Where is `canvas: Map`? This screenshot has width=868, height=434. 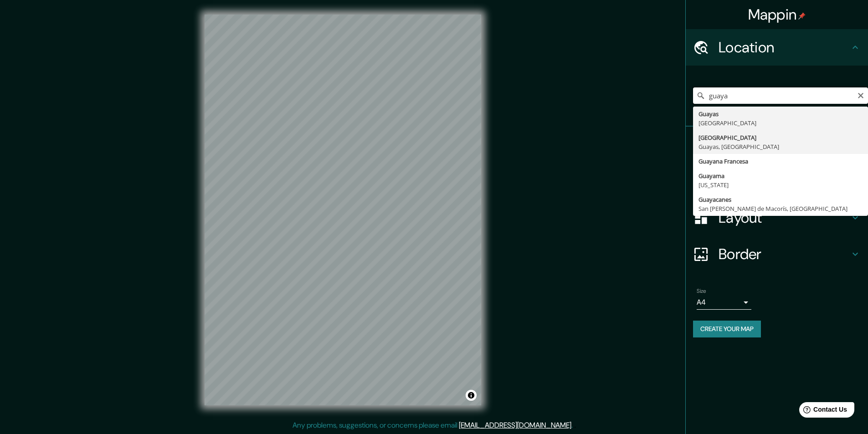
canvas: Map is located at coordinates (342, 210).